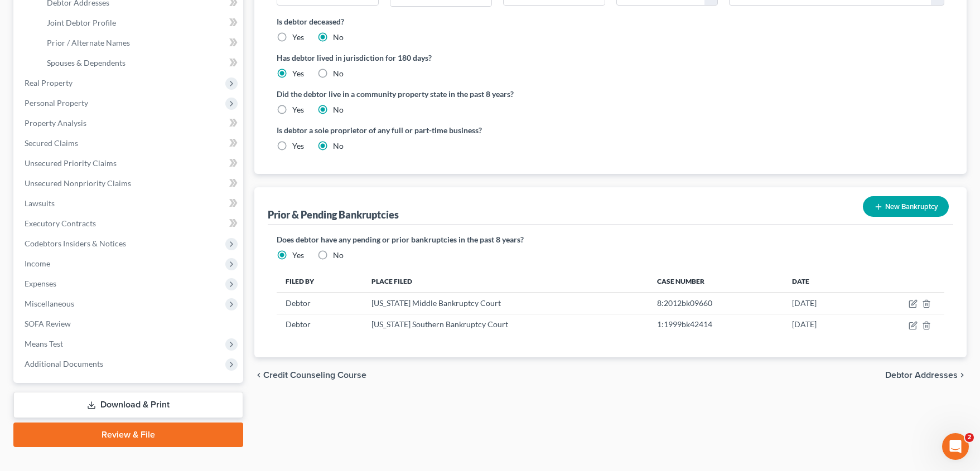  What do you see at coordinates (333, 215) in the screenshot?
I see `div: Prior & Pending Bankruptcies` at bounding box center [333, 215].